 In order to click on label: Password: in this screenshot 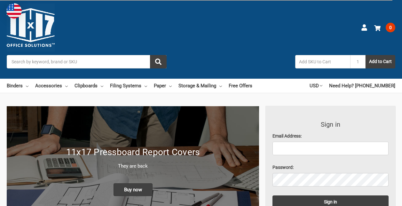, I will do `click(331, 167)`.